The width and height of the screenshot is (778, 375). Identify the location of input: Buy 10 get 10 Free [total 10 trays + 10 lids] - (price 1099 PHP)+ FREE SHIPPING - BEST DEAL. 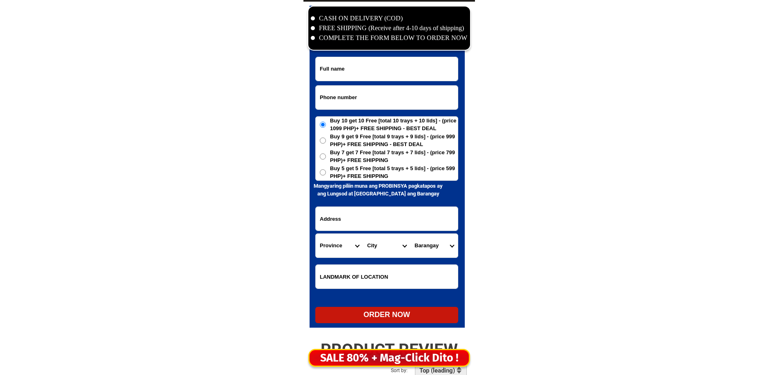
(322, 125).